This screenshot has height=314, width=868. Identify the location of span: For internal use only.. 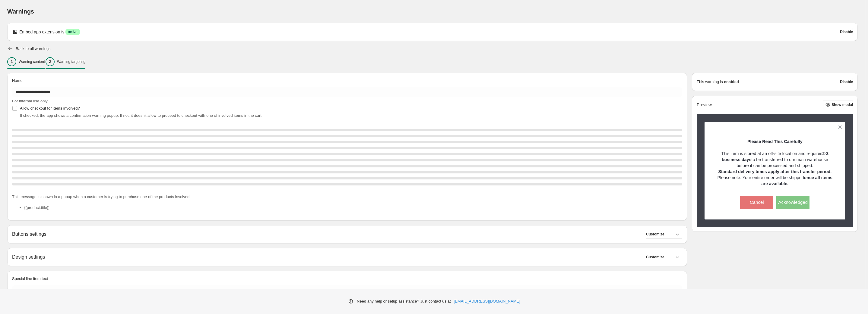
(30, 101).